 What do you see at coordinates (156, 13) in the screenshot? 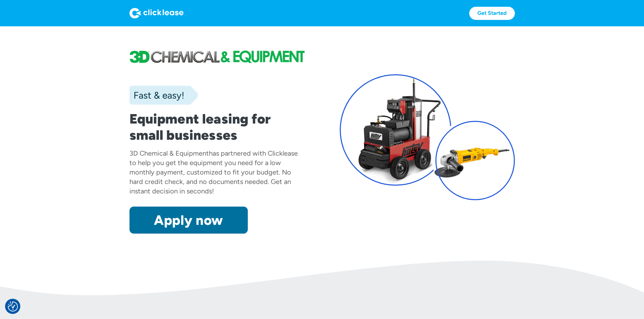
I see `img: Logo` at bounding box center [156, 13].